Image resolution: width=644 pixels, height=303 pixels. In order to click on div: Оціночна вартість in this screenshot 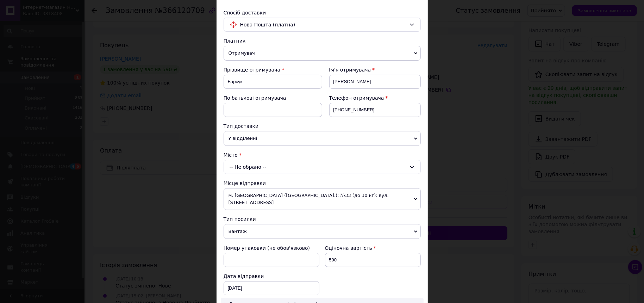, I will do `click(373, 248)`.